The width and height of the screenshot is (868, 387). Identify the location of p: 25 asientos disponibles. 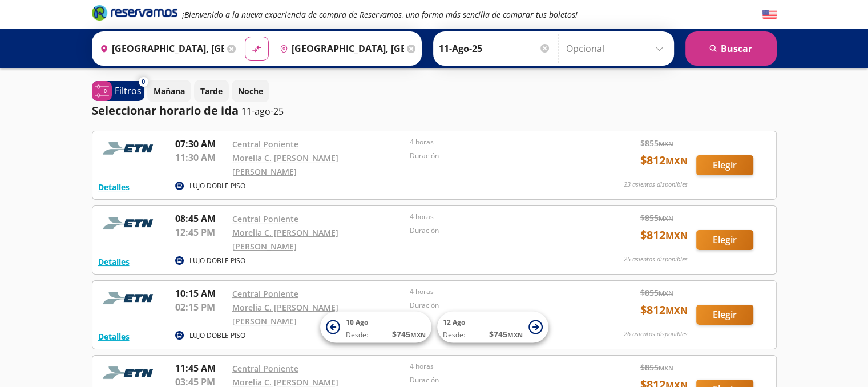
(656, 259).